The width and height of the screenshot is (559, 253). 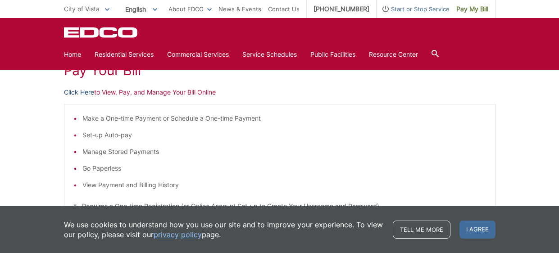 I want to click on li: View Payment and Billing History, so click(x=284, y=185).